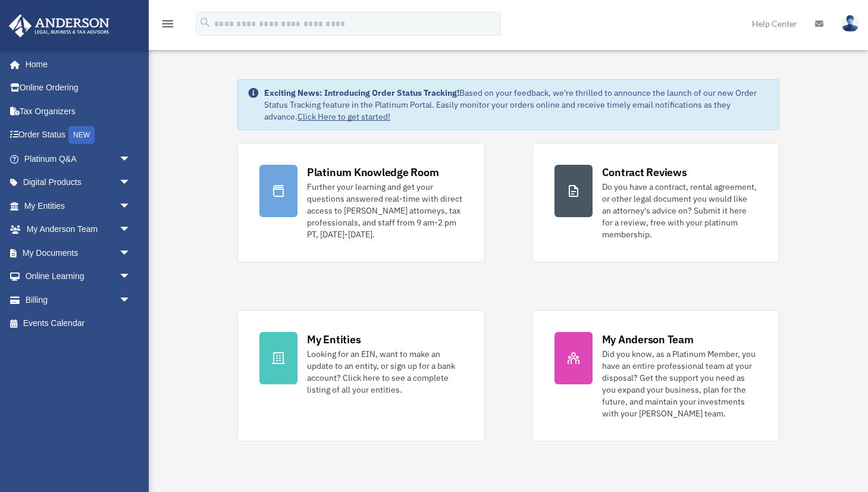 The height and width of the screenshot is (492, 868). I want to click on div: Looking for an EIN, want to make an update to an entity, or sign up for a bank account? Click her..., so click(385, 372).